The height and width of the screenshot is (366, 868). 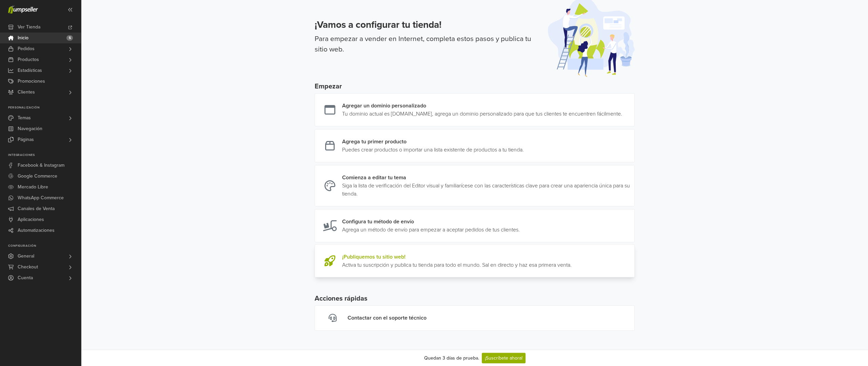 I want to click on span: Estadísticas, so click(x=30, y=70).